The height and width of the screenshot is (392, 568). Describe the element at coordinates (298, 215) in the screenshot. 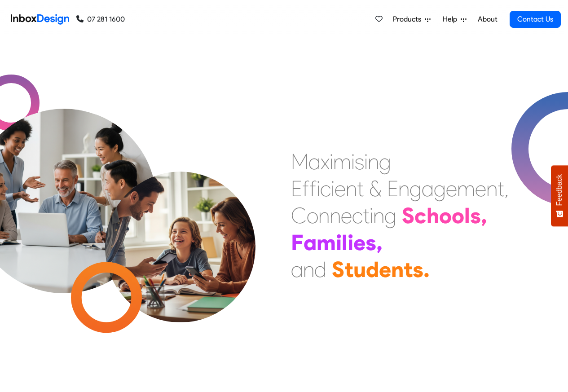

I see `div: C` at that location.